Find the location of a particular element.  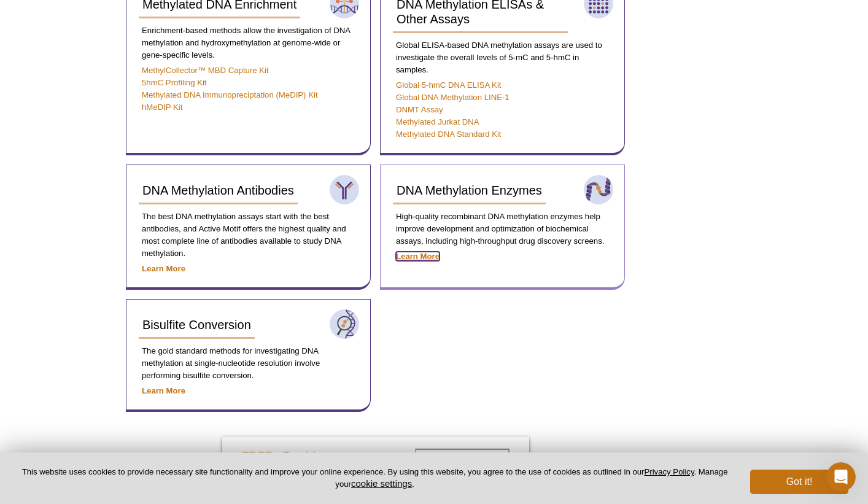

p: This website uses cookies to provide necessary site functionality and improve your online experie... is located at coordinates (374, 479).